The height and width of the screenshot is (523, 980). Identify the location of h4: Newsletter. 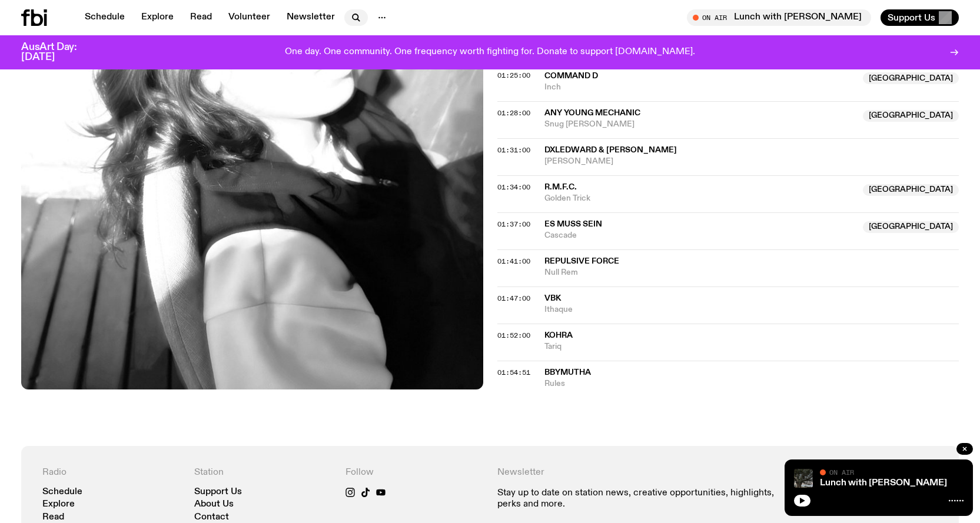
(642, 472).